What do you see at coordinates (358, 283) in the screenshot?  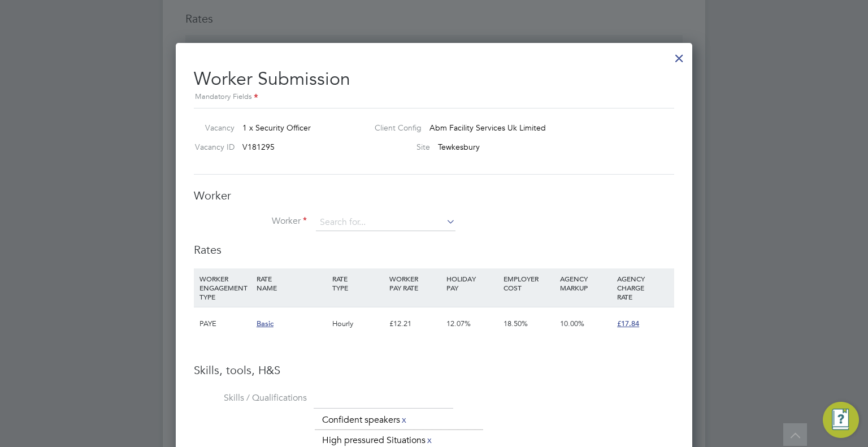 I see `div: RATE TYPE` at bounding box center [358, 283].